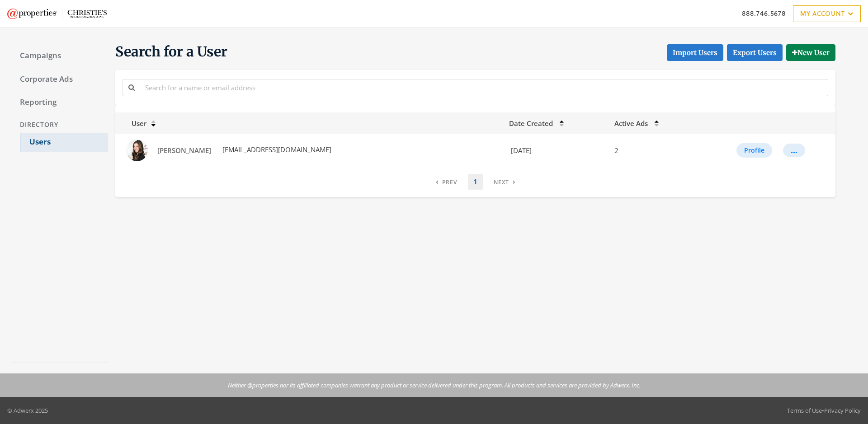  I want to click on span: 888.746.5678, so click(763, 13).